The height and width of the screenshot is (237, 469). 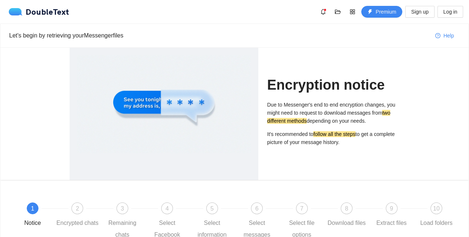 I want to click on button: question-circleHelp, so click(x=445, y=36).